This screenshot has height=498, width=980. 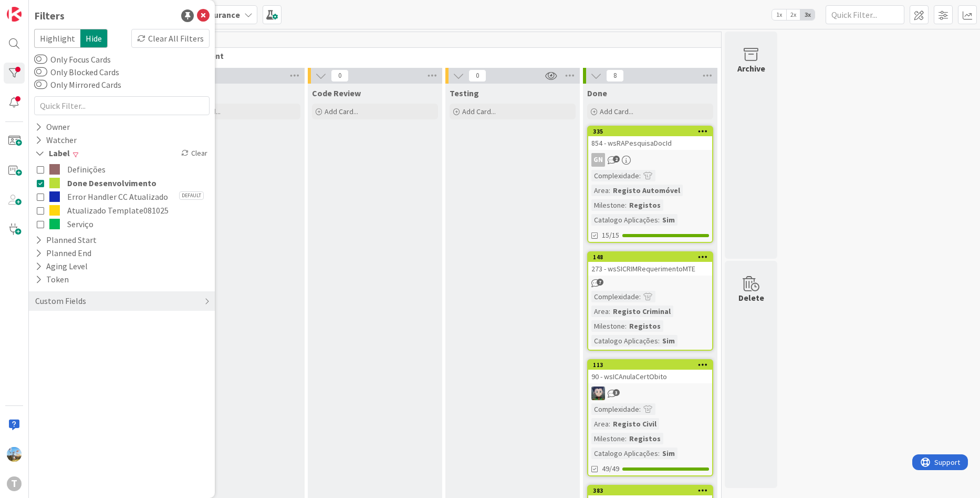 What do you see at coordinates (598, 393) in the screenshot?
I see `img: LS` at bounding box center [598, 393].